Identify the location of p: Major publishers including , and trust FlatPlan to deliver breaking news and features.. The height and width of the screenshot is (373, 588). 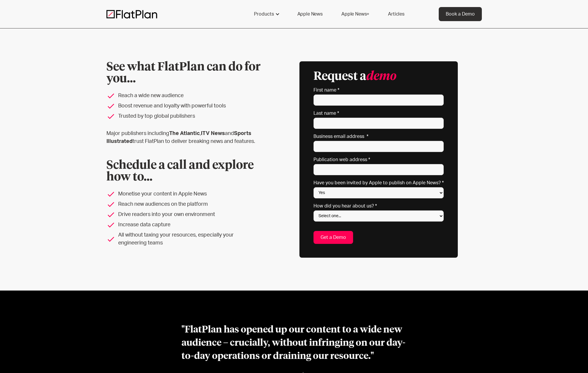
(184, 138).